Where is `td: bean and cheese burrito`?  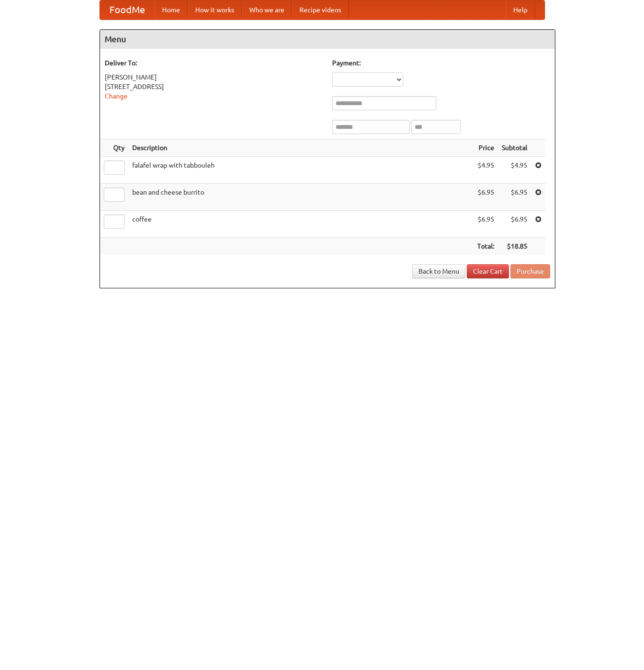
td: bean and cheese burrito is located at coordinates (301, 197).